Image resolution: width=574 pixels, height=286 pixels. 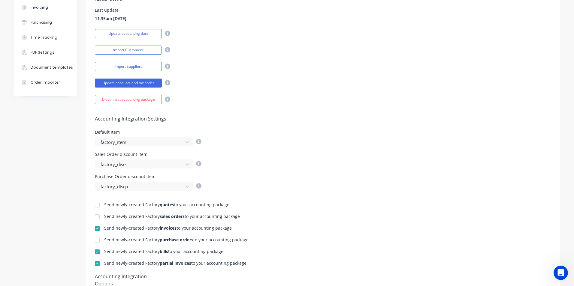 I want to click on button: Purchasing, so click(x=45, y=23).